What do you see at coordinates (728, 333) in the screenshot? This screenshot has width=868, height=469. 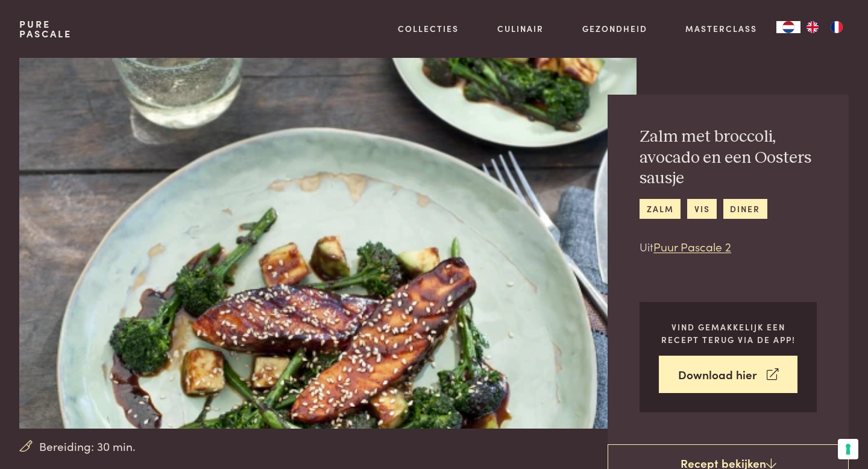 I see `p: Vind gemakkelijk een recept terug via de app!` at bounding box center [728, 333].